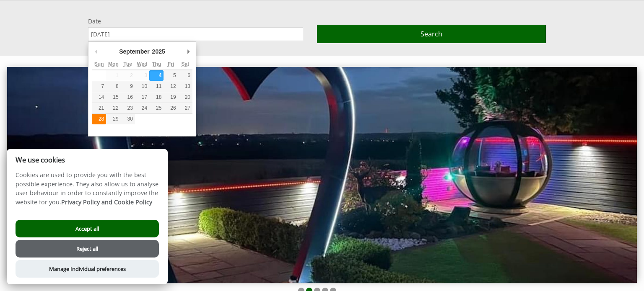 The image size is (644, 291). What do you see at coordinates (87, 248) in the screenshot?
I see `button: Reject all` at bounding box center [87, 248].